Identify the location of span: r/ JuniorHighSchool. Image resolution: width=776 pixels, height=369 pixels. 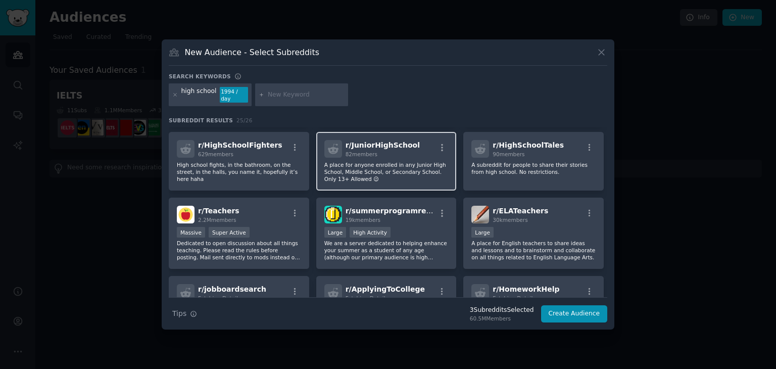
(382, 145).